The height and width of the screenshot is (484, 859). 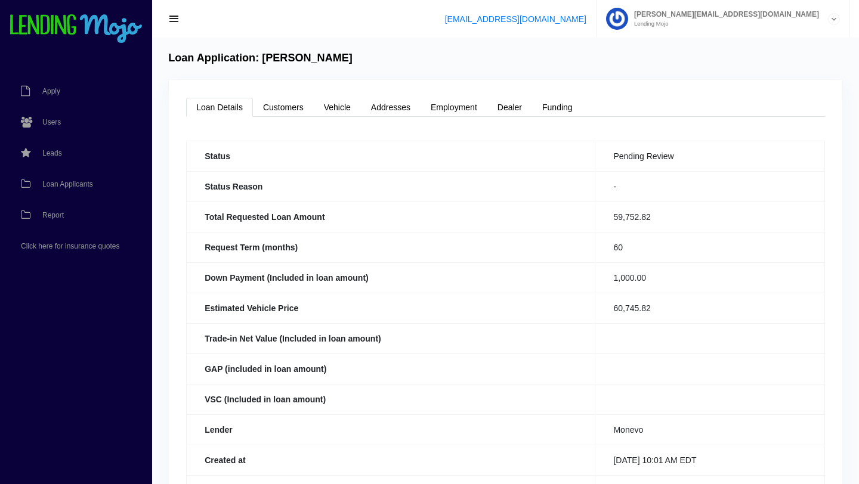 I want to click on th: Down Payment (Included in loan amount), so click(x=391, y=277).